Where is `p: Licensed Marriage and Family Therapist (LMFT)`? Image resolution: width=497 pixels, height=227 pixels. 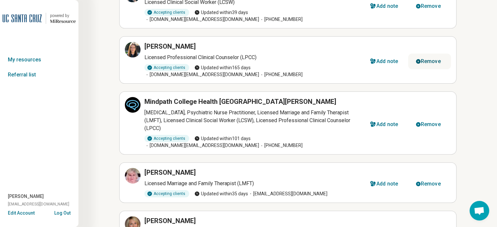 p: Licensed Marriage and Family Therapist (LMFT) is located at coordinates (253, 184).